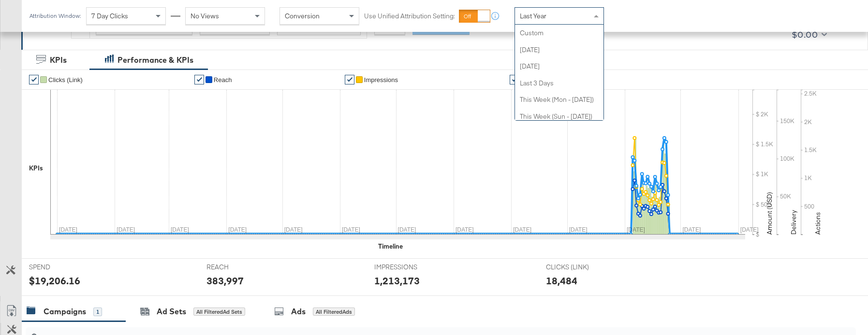 This screenshot has width=868, height=335. What do you see at coordinates (55, 16) in the screenshot?
I see `div: Attribution Window:` at bounding box center [55, 16].